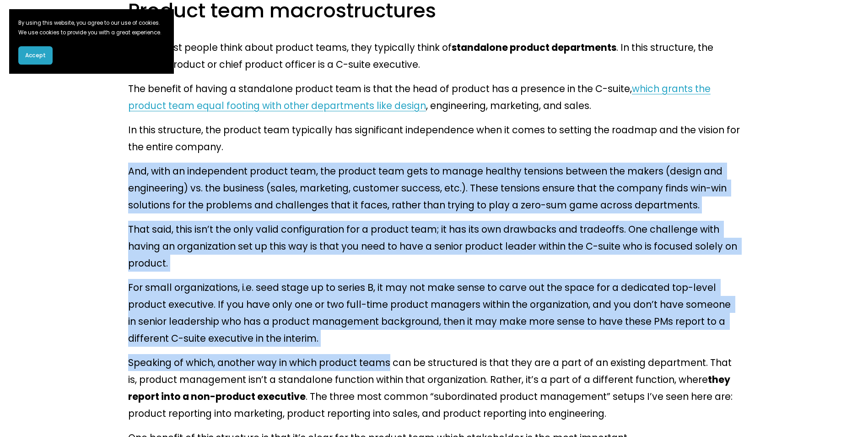 The image size is (868, 437). What do you see at coordinates (35, 55) in the screenshot?
I see `span: Accept` at bounding box center [35, 55].